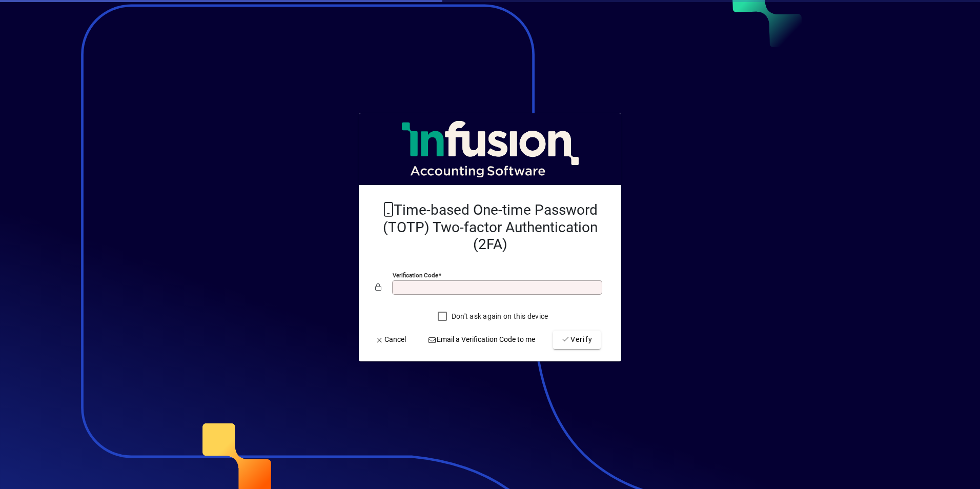 Image resolution: width=980 pixels, height=489 pixels. Describe the element at coordinates (415, 276) in the screenshot. I see `mat-label: Verification code` at that location.